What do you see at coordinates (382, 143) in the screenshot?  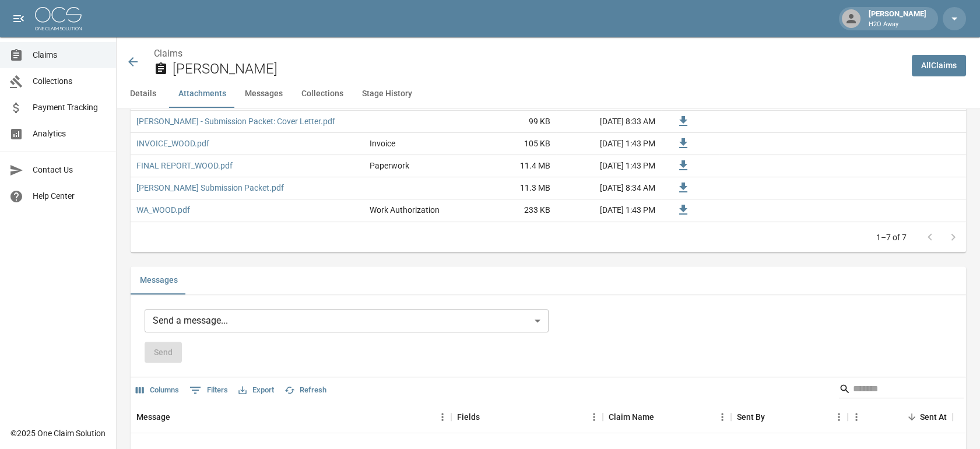 I see `div: Invoice` at bounding box center [382, 143].